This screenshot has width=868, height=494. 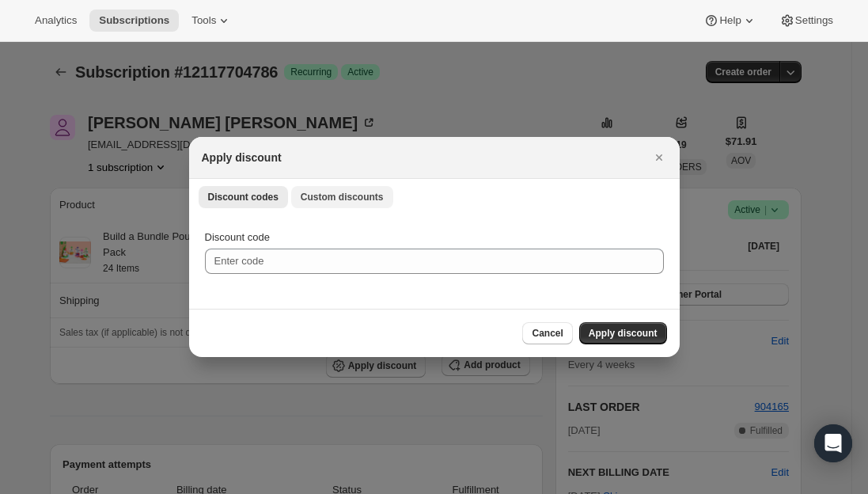 I want to click on span: Apply discount, so click(x=623, y=334).